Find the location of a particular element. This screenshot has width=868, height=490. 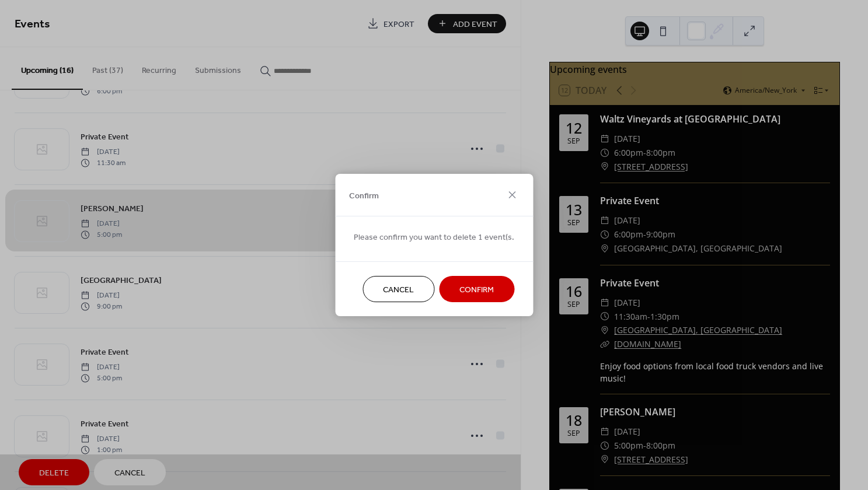

button: Cancel is located at coordinates (398, 289).